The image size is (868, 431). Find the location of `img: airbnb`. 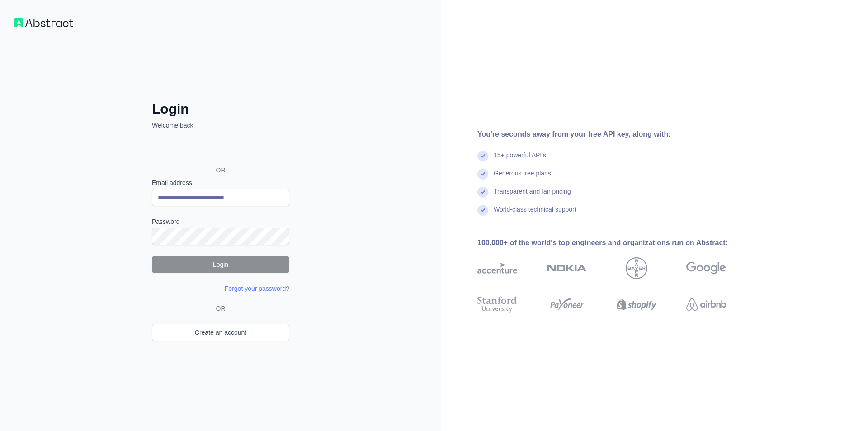

img: airbnb is located at coordinates (707, 304).